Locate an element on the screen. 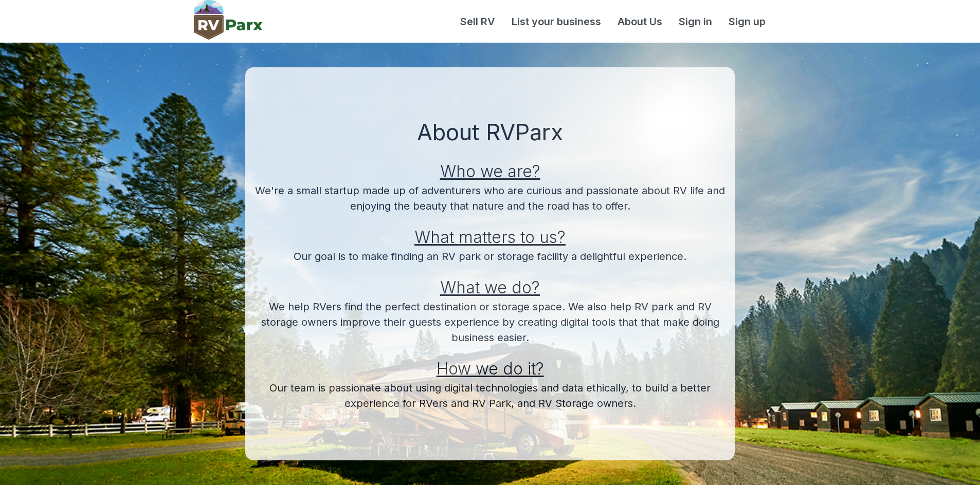 The height and width of the screenshot is (485, 980). p: We help RVers find the perfect destination or storage space. We also help RV park and RV storage ... is located at coordinates (490, 322).